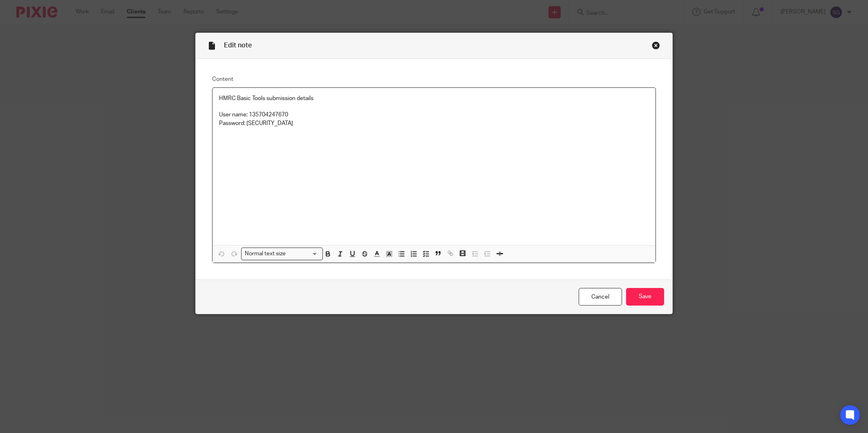 This screenshot has height=433, width=868. Describe the element at coordinates (434, 98) in the screenshot. I see `p: HMRC Basic Tools submission details` at that location.